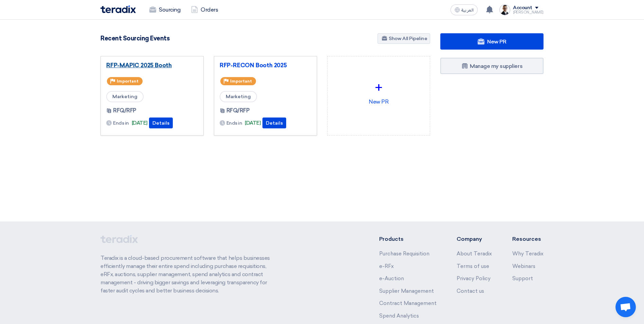 The height and width of the screenshot is (324, 644). What do you see at coordinates (392, 279) in the screenshot?
I see `a: e-Auction` at bounding box center [392, 279].